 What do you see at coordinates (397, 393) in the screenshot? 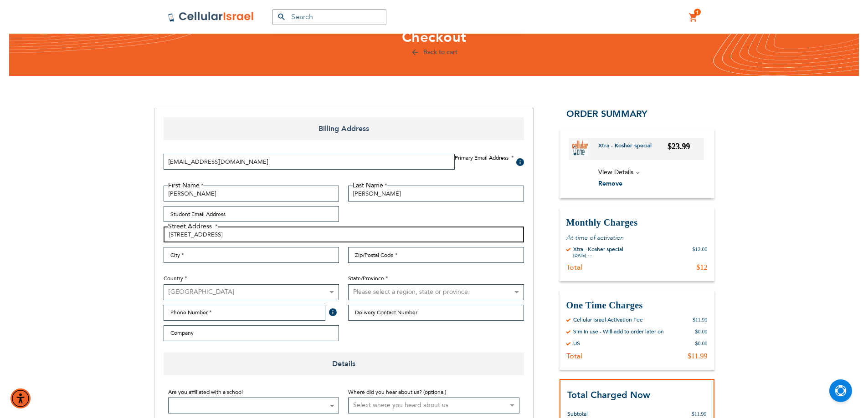
I see `span: Where did you hear about us? (optional)` at bounding box center [397, 393].